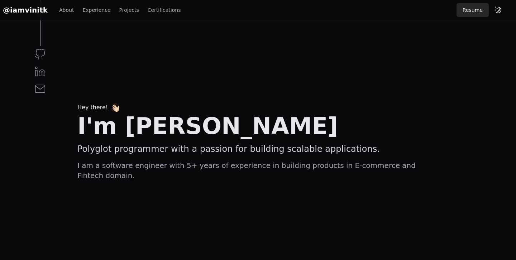  I want to click on a: About, so click(66, 10).